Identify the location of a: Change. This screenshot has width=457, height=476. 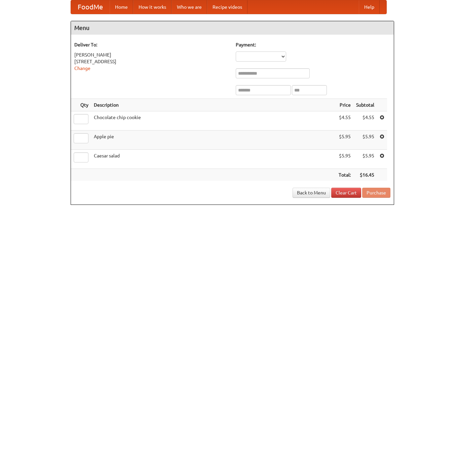
(83, 68).